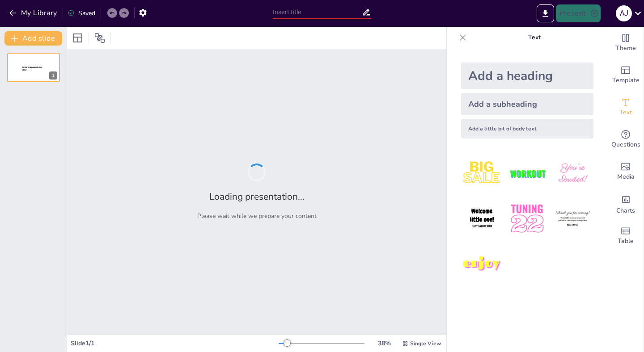  I want to click on div: Add charts and graphs, so click(626, 204).